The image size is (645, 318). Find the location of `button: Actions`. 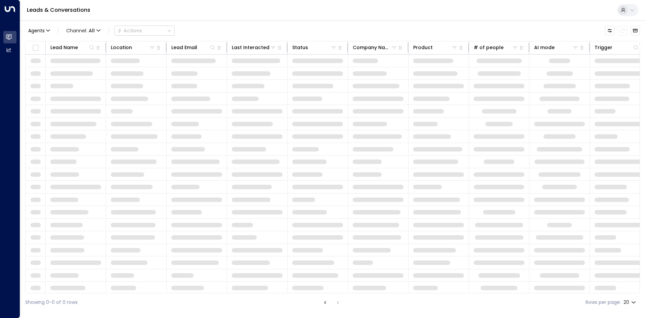

button: Actions is located at coordinates (145, 31).